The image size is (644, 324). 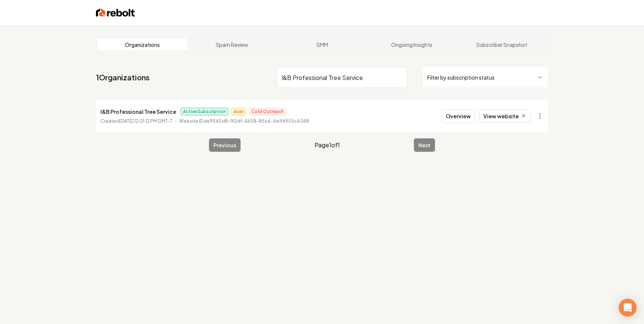 I want to click on a: 1Organizations, so click(x=123, y=77).